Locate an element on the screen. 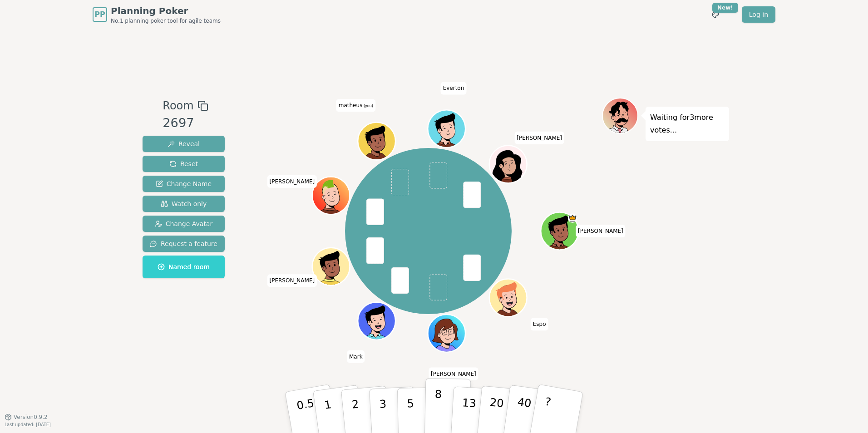 Image resolution: width=868 pixels, height=433 pixels. span: Planning Poker is located at coordinates (166, 11).